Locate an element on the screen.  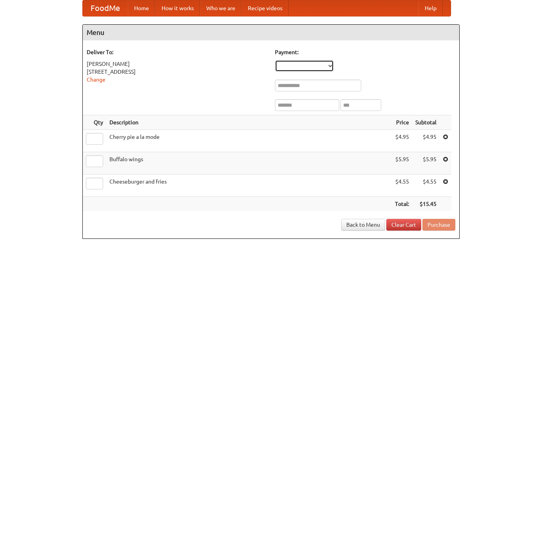
td: Cheeseburger and fries is located at coordinates (249, 186).